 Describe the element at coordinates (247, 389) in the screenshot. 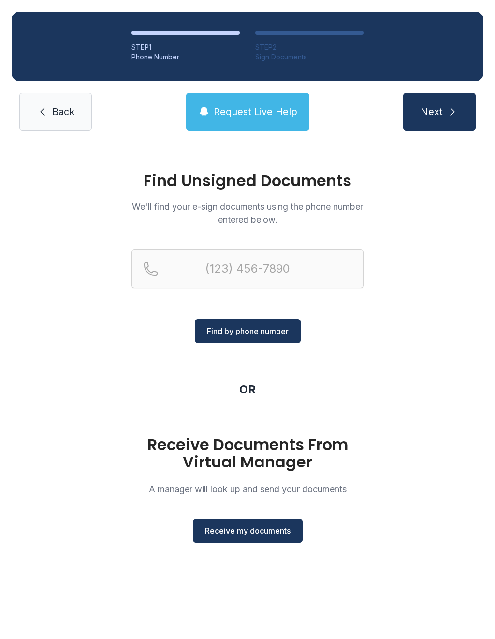

I see `div: OR` at that location.